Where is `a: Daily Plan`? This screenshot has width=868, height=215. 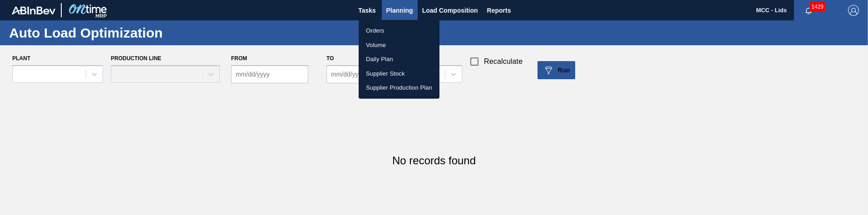 a: Daily Plan is located at coordinates (399, 60).